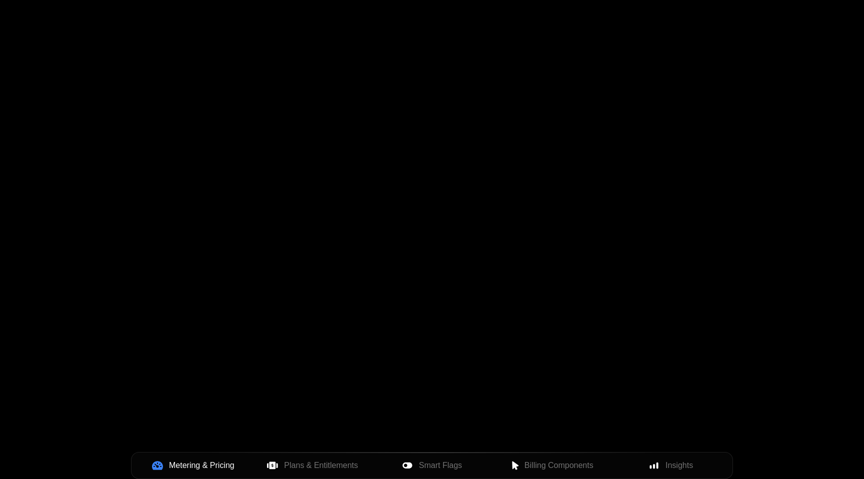 This screenshot has width=864, height=479. I want to click on button: Metering & Pricing, so click(193, 466).